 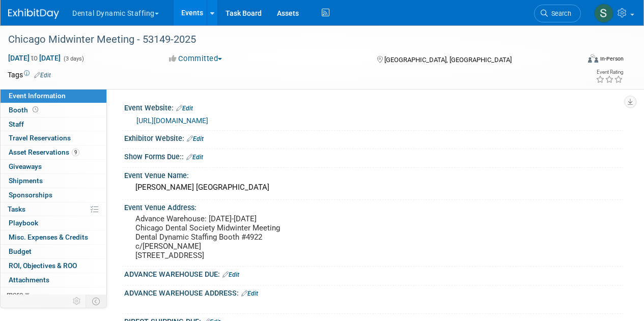 What do you see at coordinates (560, 13) in the screenshot?
I see `span: Search` at bounding box center [560, 13].